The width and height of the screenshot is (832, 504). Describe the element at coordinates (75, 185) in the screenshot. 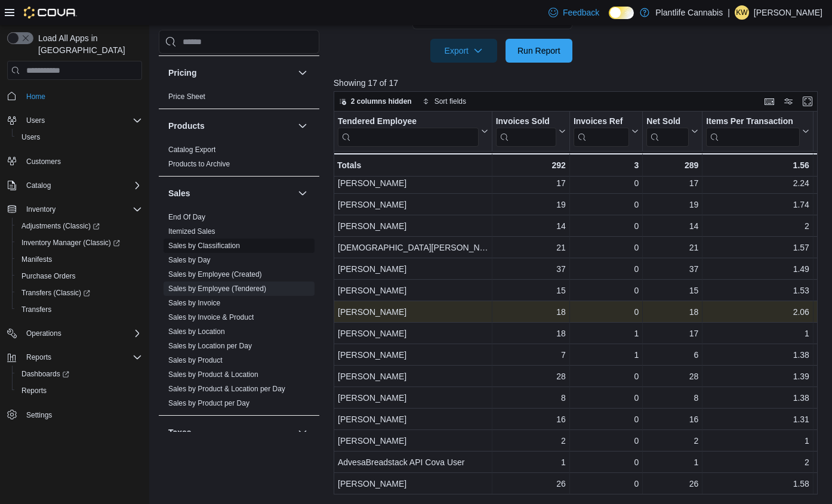

I see `button: Catalog` at that location.